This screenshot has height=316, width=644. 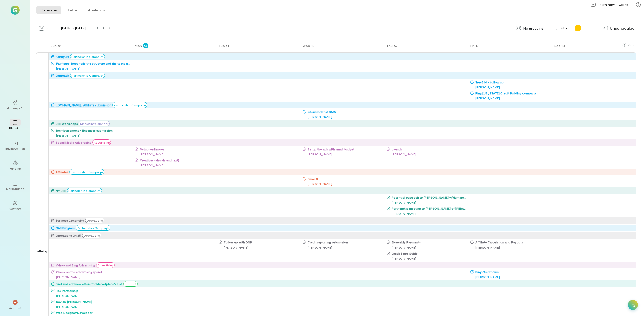 What do you see at coordinates (93, 63) in the screenshot?
I see `span: Fairfigure: Reconcile the structure and the topic and reach out with topic proposals` at bounding box center [93, 63].